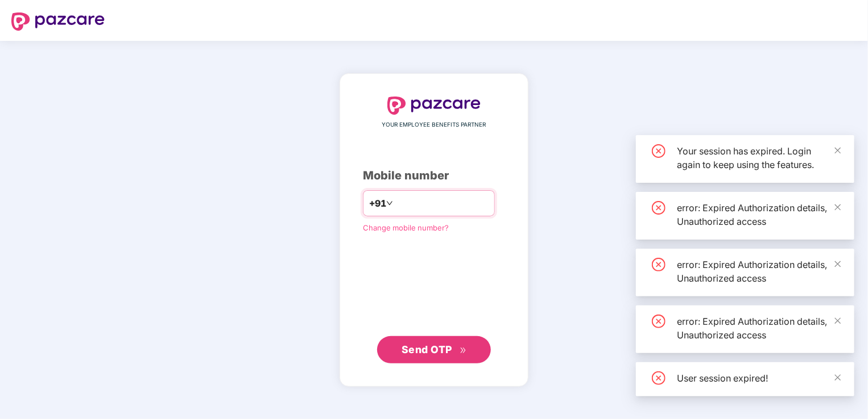  I want to click on span: down, so click(390, 203).